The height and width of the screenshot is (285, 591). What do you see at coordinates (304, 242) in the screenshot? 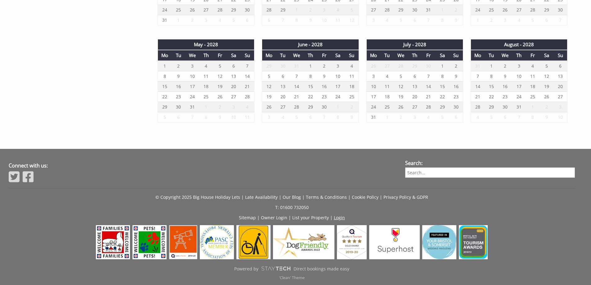
I see `img: Dog Friendly Awards - Dog Friendly - Dog Friendly Awards` at bounding box center [304, 242].